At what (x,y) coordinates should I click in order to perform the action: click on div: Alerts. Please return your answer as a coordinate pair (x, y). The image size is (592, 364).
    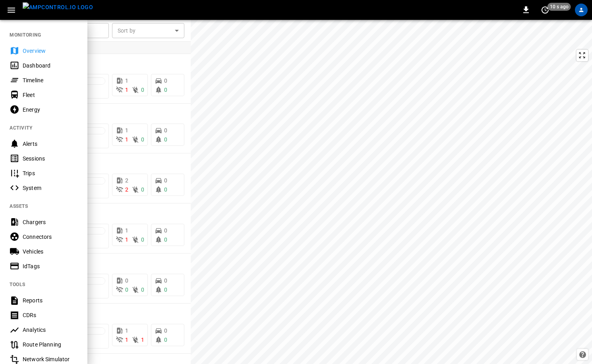
    Looking at the image, I should click on (50, 144).